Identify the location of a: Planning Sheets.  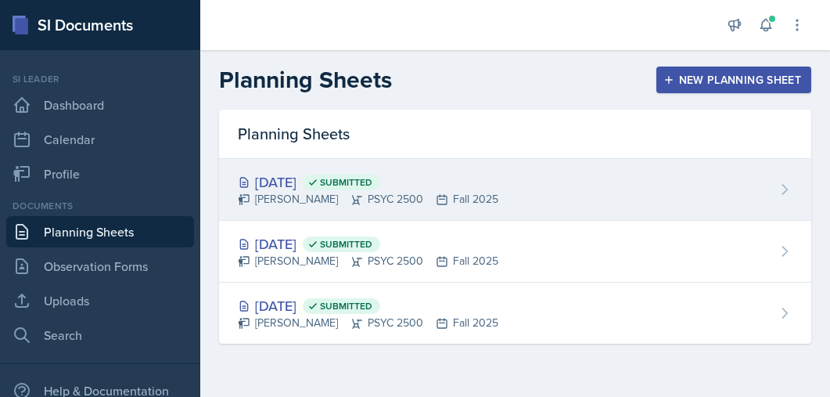
(100, 232).